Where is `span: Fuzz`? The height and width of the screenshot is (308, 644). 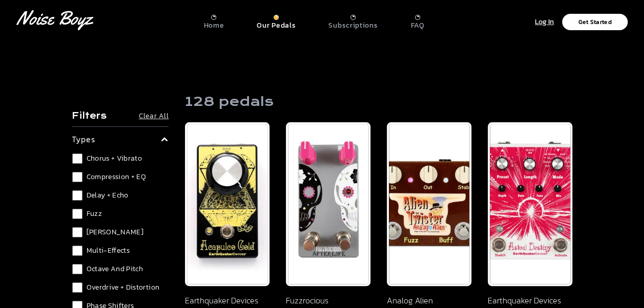 span: Fuzz is located at coordinates (94, 214).